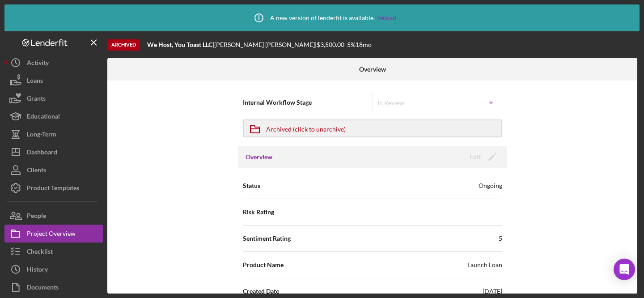 Image resolution: width=644 pixels, height=298 pixels. Describe the element at coordinates (490, 186) in the screenshot. I see `div: Ongoing` at that location.